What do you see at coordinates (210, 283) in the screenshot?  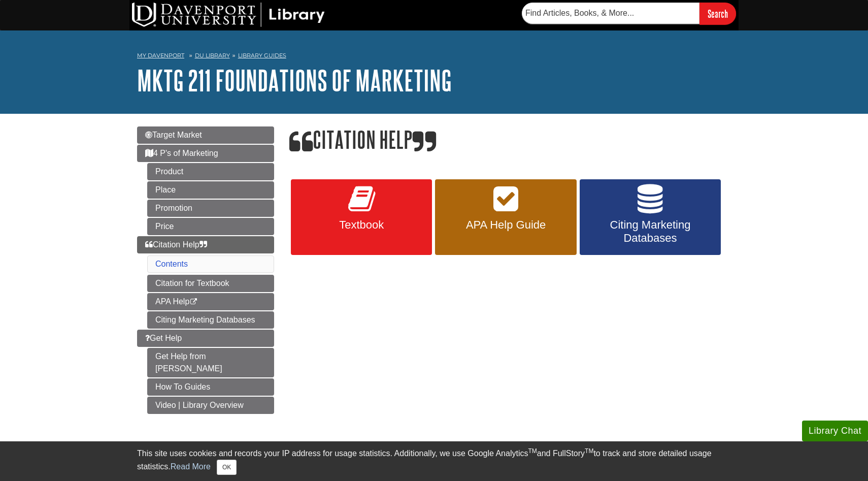 I see `a: Citation for Textbook` at bounding box center [210, 283].